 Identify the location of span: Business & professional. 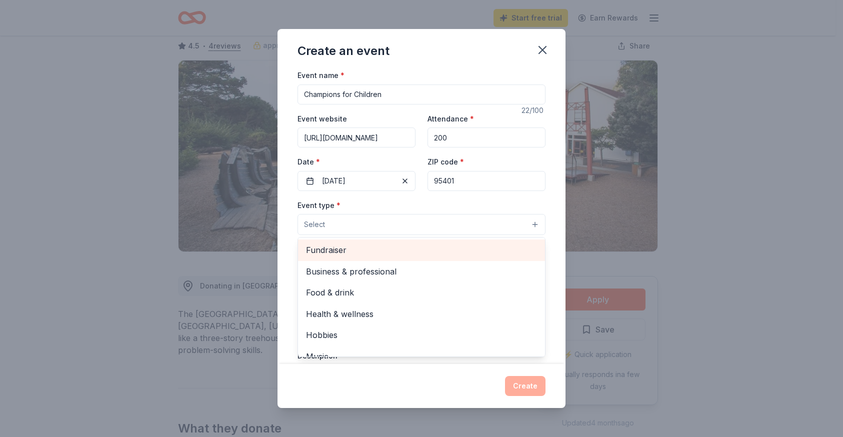
(421, 271).